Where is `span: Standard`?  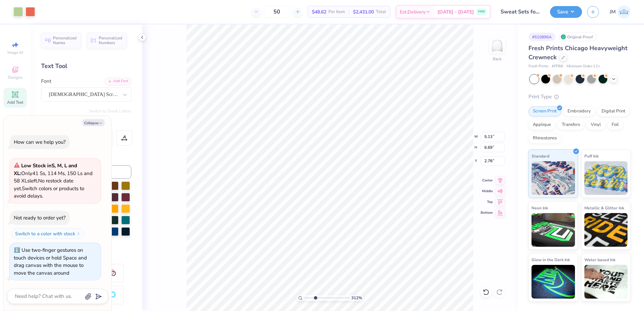 span: Standard is located at coordinates (540, 156).